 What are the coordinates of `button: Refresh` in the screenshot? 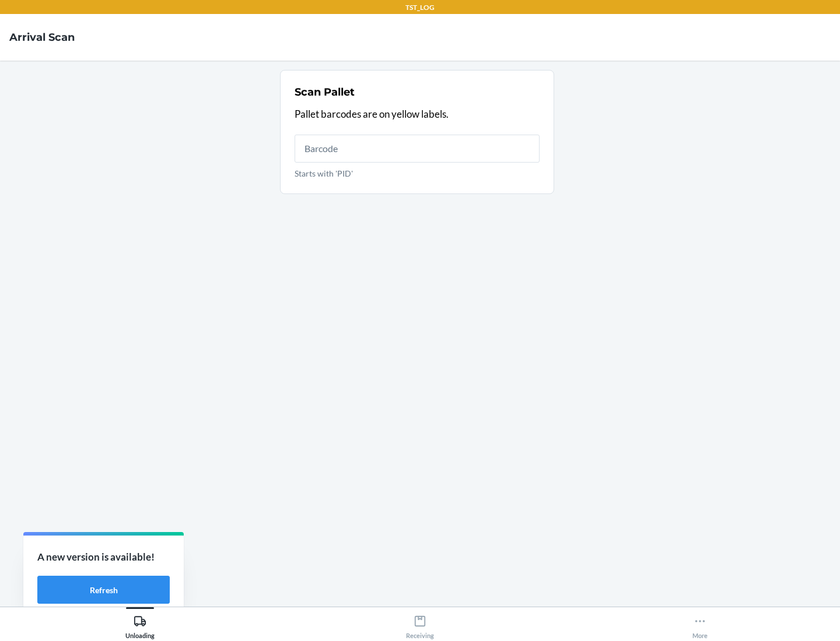 It's located at (103, 590).